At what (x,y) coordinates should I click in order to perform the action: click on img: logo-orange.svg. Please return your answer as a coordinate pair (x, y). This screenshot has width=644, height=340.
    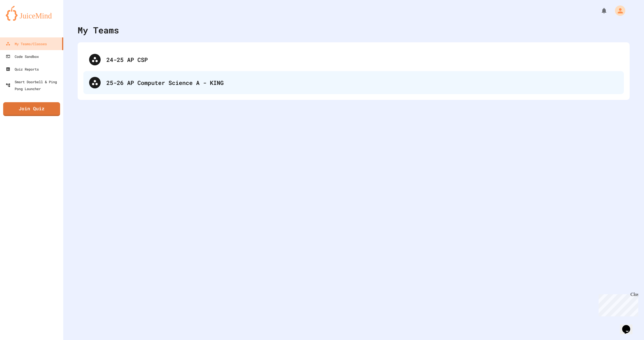
    Looking at the image, I should click on (32, 13).